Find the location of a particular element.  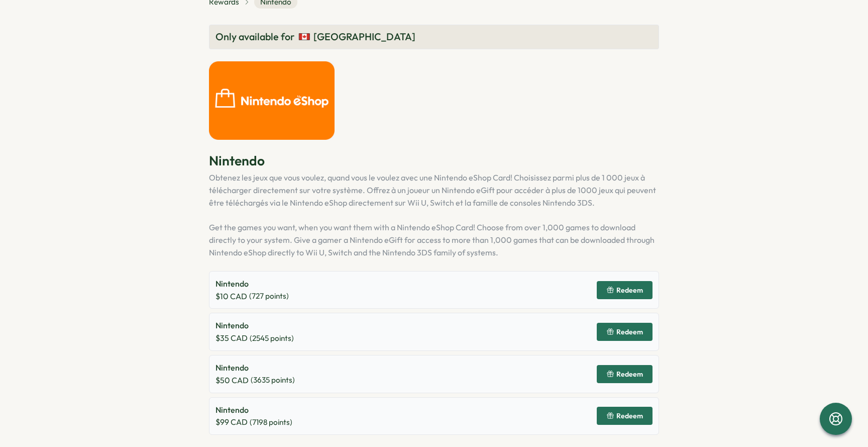

span: Only available for is located at coordinates (254, 37).